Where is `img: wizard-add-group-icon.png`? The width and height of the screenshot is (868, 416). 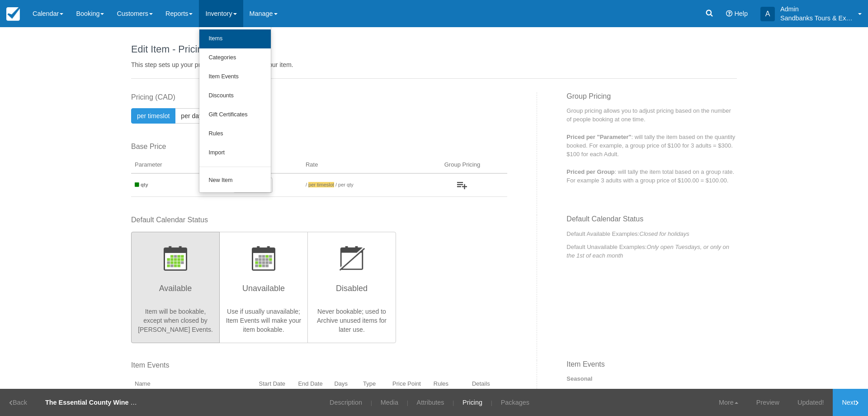 img: wizard-add-group-icon.png is located at coordinates (462, 186).